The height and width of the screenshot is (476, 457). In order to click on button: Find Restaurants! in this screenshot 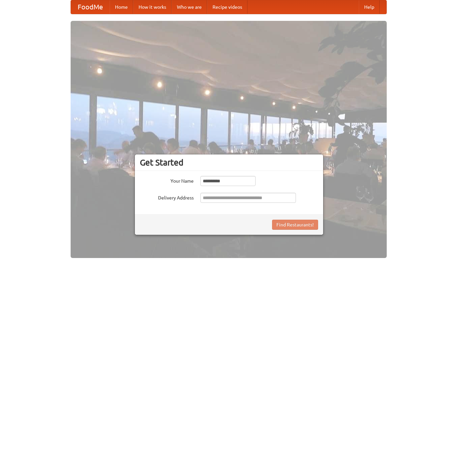, I will do `click(295, 225)`.